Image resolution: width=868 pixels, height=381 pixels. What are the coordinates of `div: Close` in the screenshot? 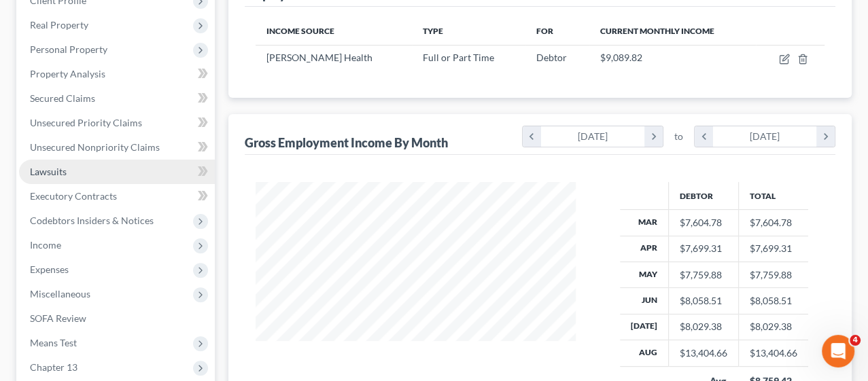 It's located at (251, 18).